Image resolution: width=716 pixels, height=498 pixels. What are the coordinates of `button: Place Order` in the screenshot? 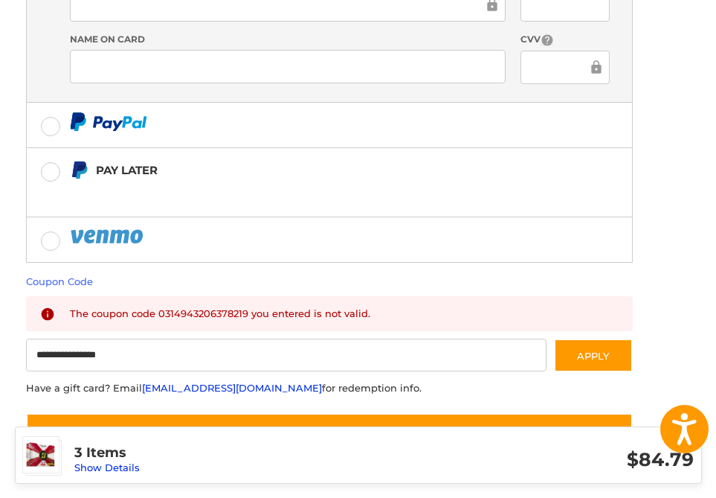 It's located at (330, 434).